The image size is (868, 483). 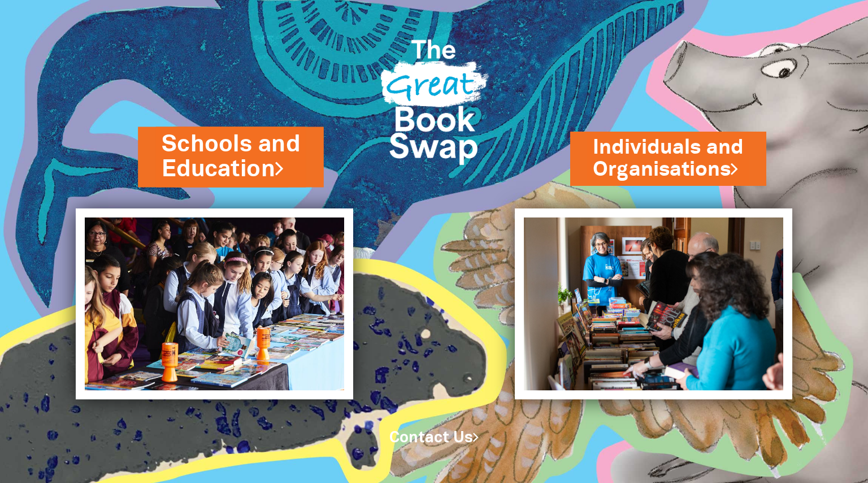 I want to click on img: Schools and Education, so click(x=215, y=304).